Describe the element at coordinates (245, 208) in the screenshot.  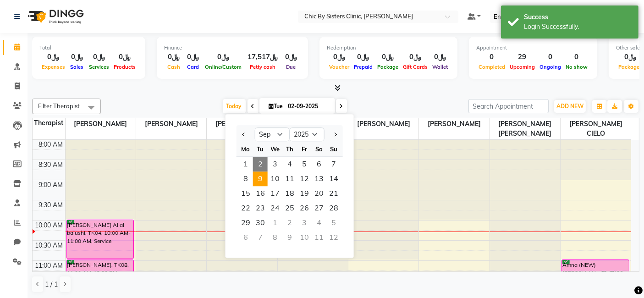
I see `div: Monday, September 22, 2025` at that location.